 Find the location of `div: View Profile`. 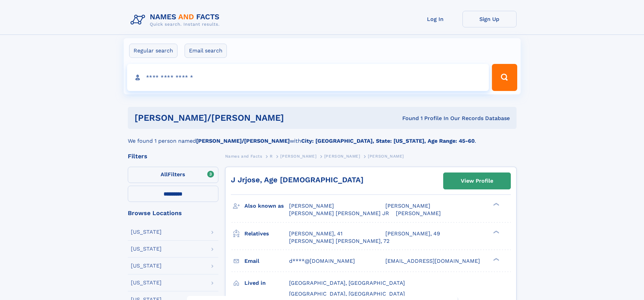

div: View Profile is located at coordinates (477, 181).